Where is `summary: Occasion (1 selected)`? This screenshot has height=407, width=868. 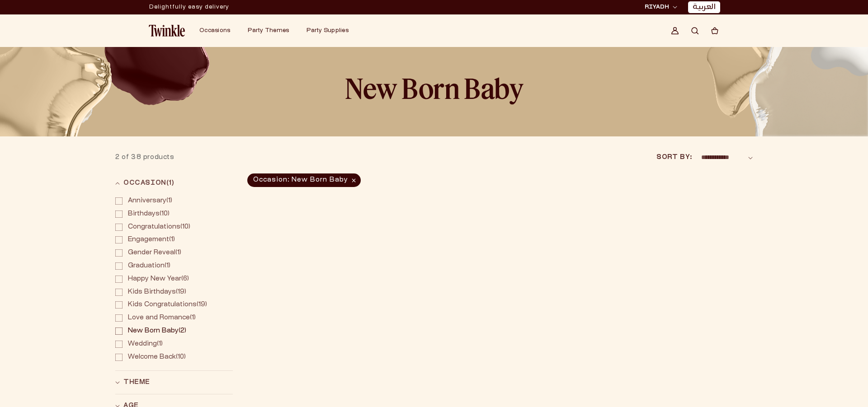
summary: Occasion (1 selected) is located at coordinates (174, 183).